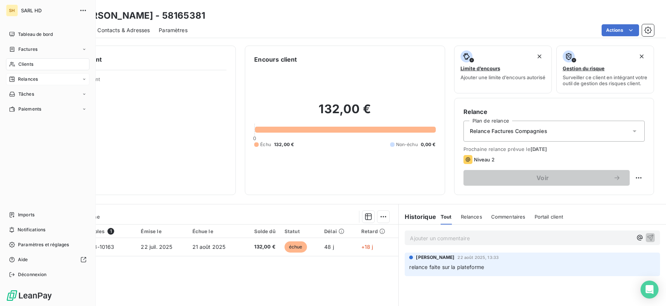 This screenshot has width=666, height=306. What do you see at coordinates (26, 215) in the screenshot?
I see `span: Imports` at bounding box center [26, 215].